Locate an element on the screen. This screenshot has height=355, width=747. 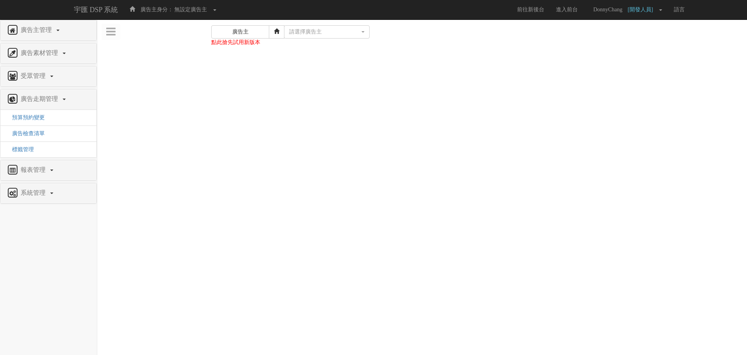
a: 點此搶先試用新版本 is located at coordinates (236, 42).